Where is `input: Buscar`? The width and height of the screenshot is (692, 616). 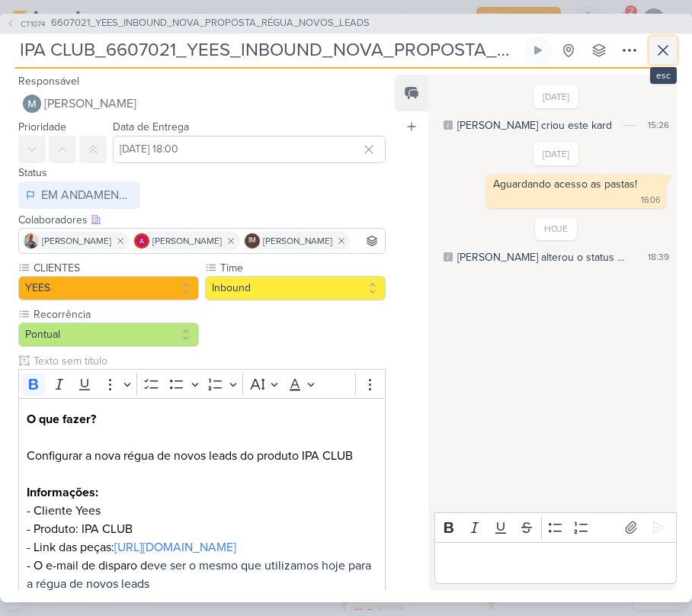
input: Buscar is located at coordinates (368, 241).